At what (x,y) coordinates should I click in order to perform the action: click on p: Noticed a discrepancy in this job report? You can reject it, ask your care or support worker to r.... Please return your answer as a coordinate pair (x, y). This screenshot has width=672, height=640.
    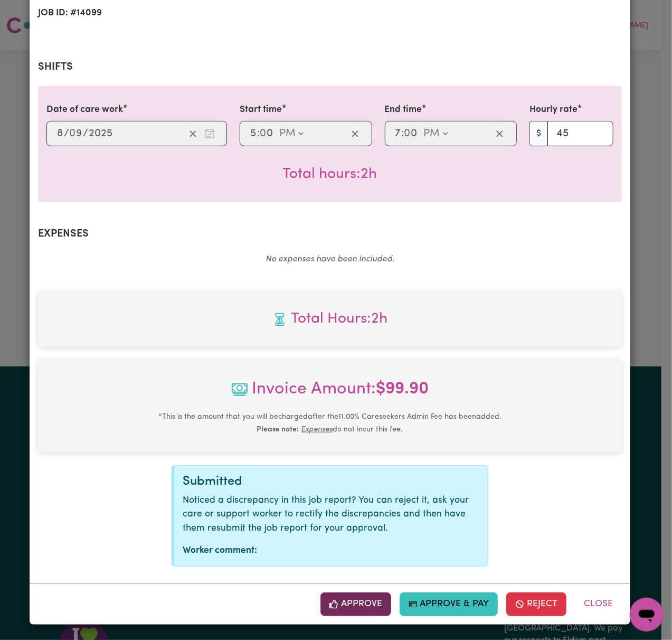
    Looking at the image, I should click on (331, 515).